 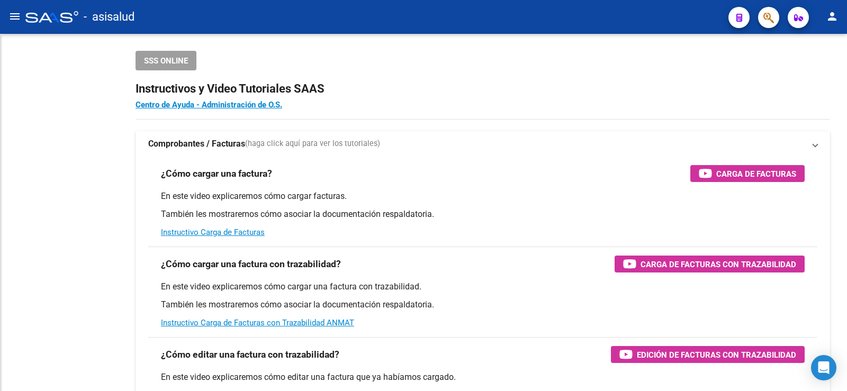 What do you see at coordinates (109, 17) in the screenshot?
I see `span: - asisalud` at bounding box center [109, 17].